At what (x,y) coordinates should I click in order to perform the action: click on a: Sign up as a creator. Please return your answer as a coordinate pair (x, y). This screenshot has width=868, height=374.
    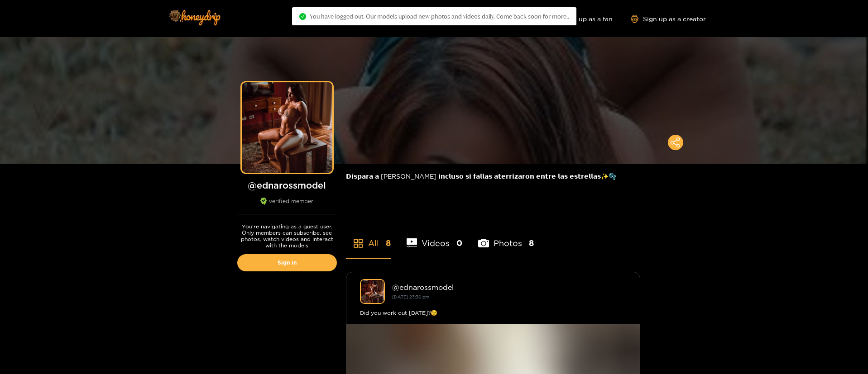
    Looking at the image, I should click on (668, 18).